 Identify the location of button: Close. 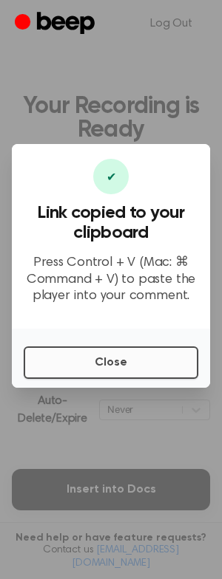
(111, 363).